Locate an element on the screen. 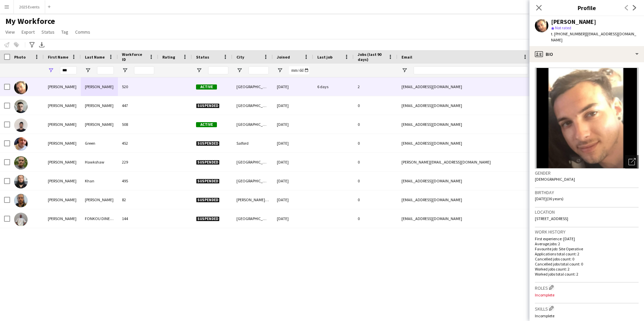 This screenshot has width=644, height=321. a: Tag is located at coordinates (64, 32).